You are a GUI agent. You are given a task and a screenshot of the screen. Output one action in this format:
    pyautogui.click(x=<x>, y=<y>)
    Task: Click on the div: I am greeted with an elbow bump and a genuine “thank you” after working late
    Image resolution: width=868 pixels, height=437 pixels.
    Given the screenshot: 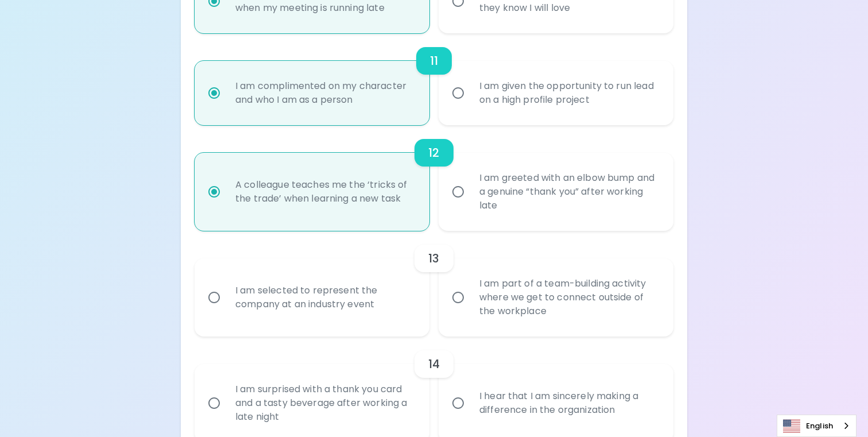 What is the action you would take?
    pyautogui.click(x=568, y=192)
    